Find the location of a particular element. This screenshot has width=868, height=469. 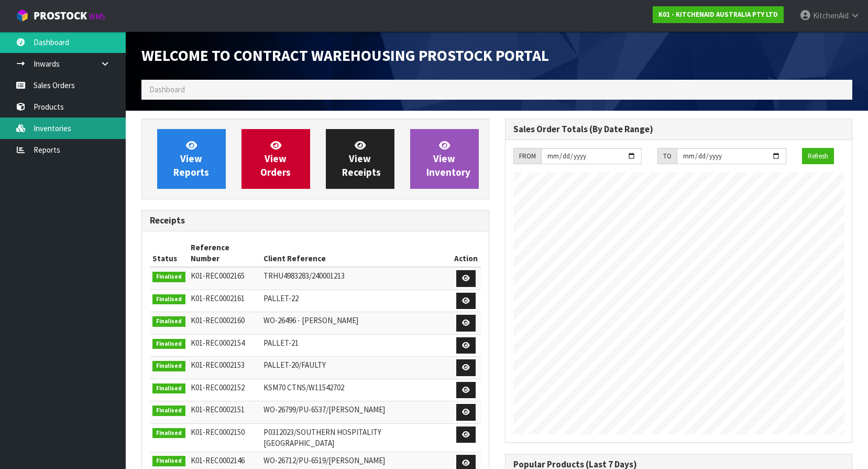

span: K01-REC0002146 is located at coordinates (217, 460).